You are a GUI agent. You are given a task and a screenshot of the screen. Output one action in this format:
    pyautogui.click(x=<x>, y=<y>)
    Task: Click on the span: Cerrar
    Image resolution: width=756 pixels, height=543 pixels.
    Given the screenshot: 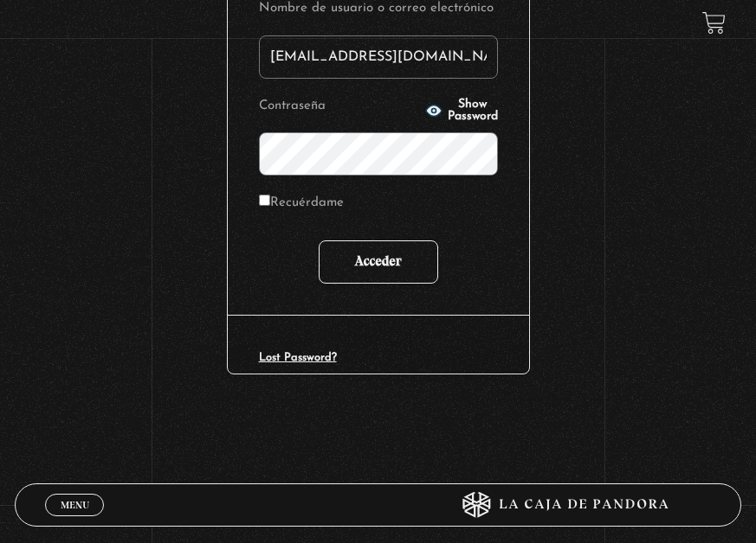 What is the action you would take?
    pyautogui.click(x=74, y=521)
    